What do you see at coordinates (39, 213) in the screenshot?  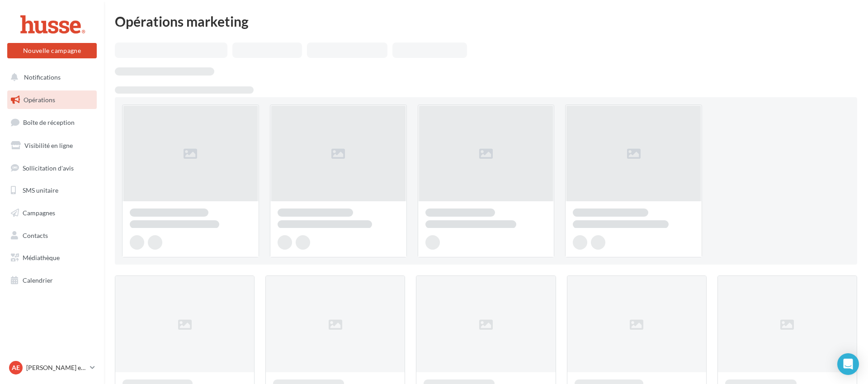 I see `span: Campagnes` at bounding box center [39, 213].